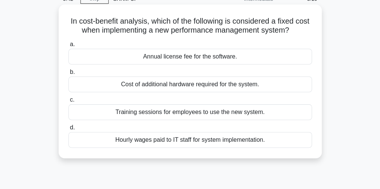 Image resolution: width=380 pixels, height=189 pixels. Describe the element at coordinates (190, 140) in the screenshot. I see `div: Hourly wages paid to IT staff for system implementation.` at that location.